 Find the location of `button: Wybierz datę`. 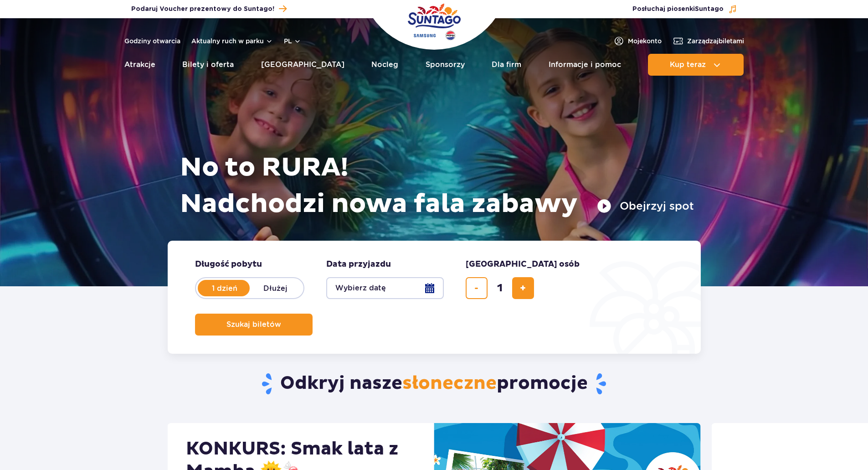

button: Wybierz datę is located at coordinates (385, 288).